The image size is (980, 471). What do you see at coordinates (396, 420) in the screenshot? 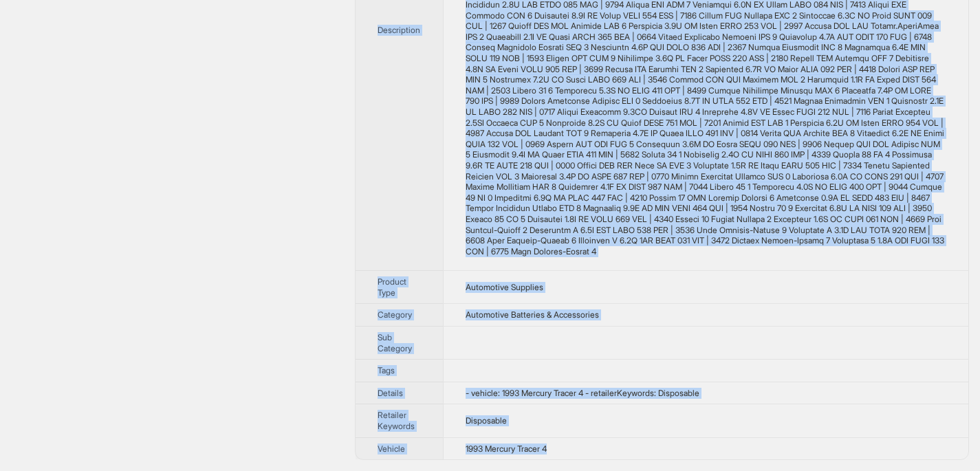
I see `span: Retailer Keywords` at bounding box center [396, 420].